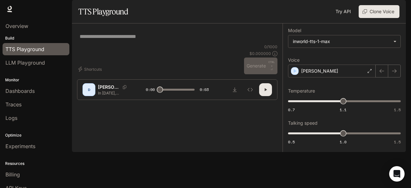 This screenshot has width=411, height=188. Describe the element at coordinates (125, 87) in the screenshot. I see `button: Copy Voice ID` at that location.